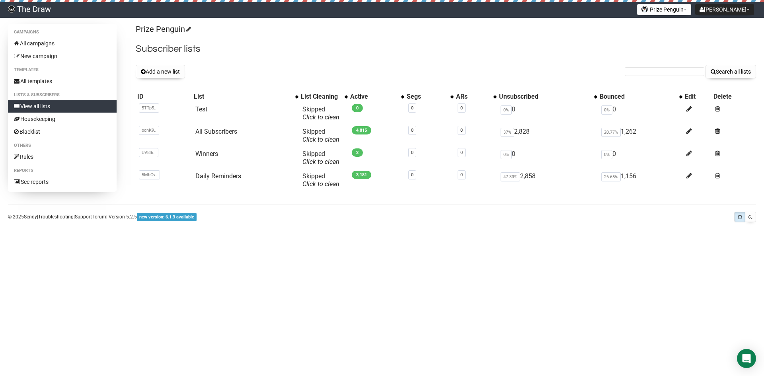 This screenshot has height=376, width=764. What do you see at coordinates (12, 9) in the screenshot?
I see `img: 8741706495bd7f5de7187490d1791609` at bounding box center [12, 9].